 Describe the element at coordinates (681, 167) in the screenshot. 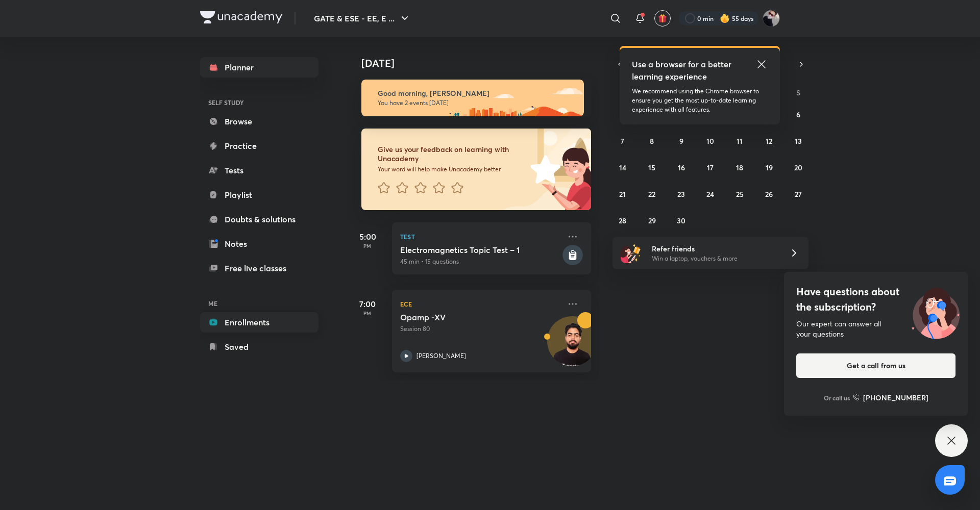

I see `button: September 16, 2025` at that location.